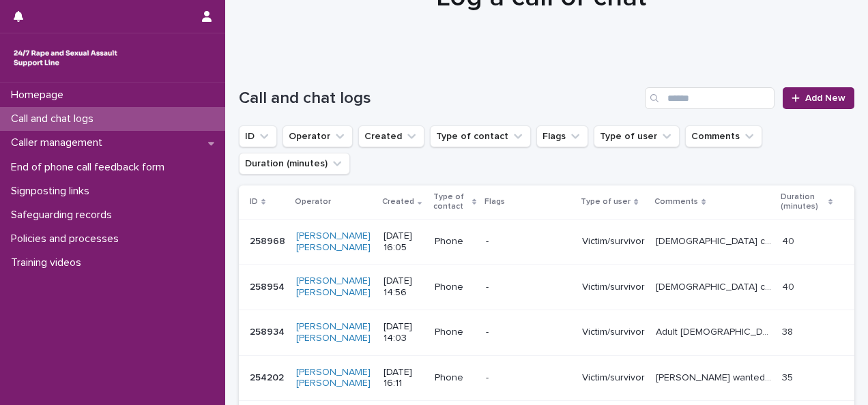 The image size is (868, 405). I want to click on input: Search, so click(709, 98).